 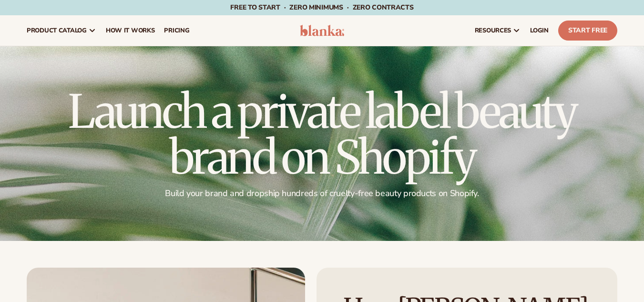 I want to click on h1: Launch a private label beauty brand on Shopify, so click(x=322, y=135).